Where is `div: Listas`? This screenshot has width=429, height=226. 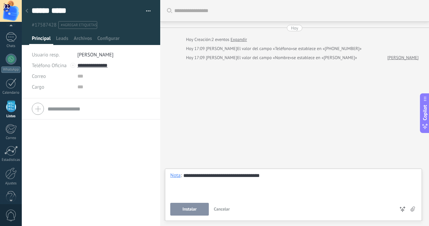
div: Listas is located at coordinates (11, 116).